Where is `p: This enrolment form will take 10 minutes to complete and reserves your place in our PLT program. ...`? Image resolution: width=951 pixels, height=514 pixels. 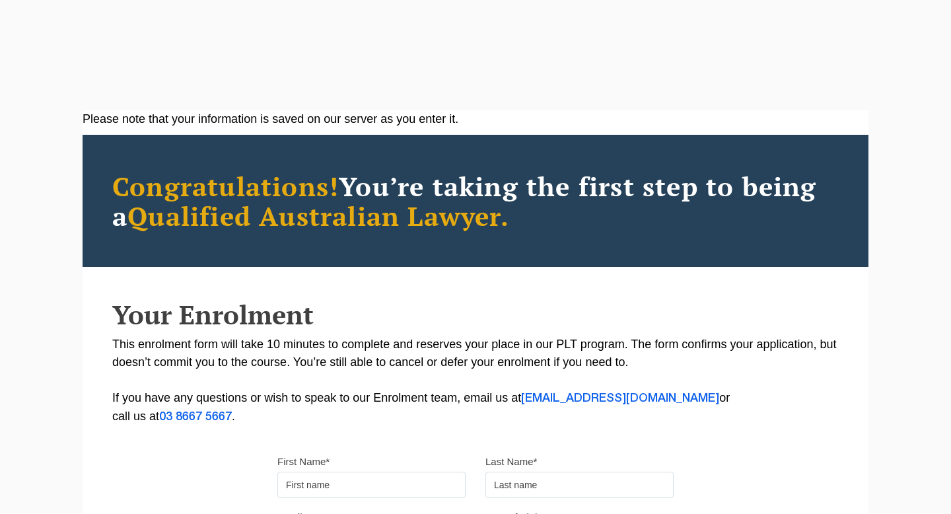
p: This enrolment form will take 10 minutes to complete and reserves your place in our PLT program. ... is located at coordinates (475, 380).